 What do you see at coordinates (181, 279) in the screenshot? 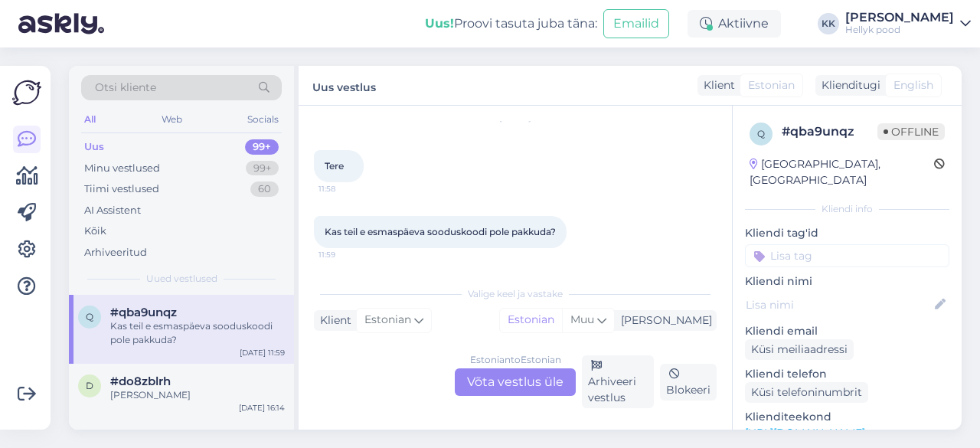
I see `span: Uued vestlused` at bounding box center [181, 279].